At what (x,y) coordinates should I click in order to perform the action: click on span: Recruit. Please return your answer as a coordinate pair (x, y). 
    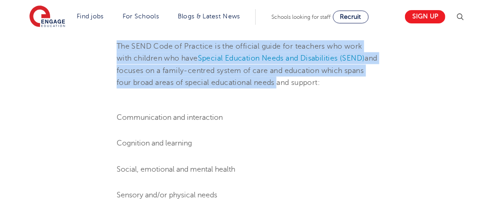
    Looking at the image, I should click on (351, 17).